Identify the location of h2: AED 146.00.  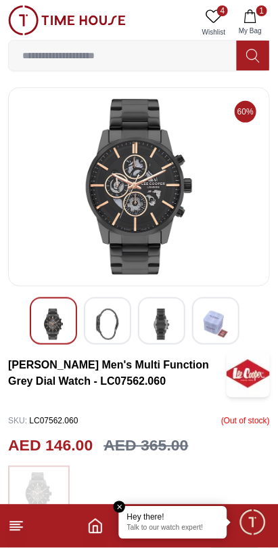
(50, 446).